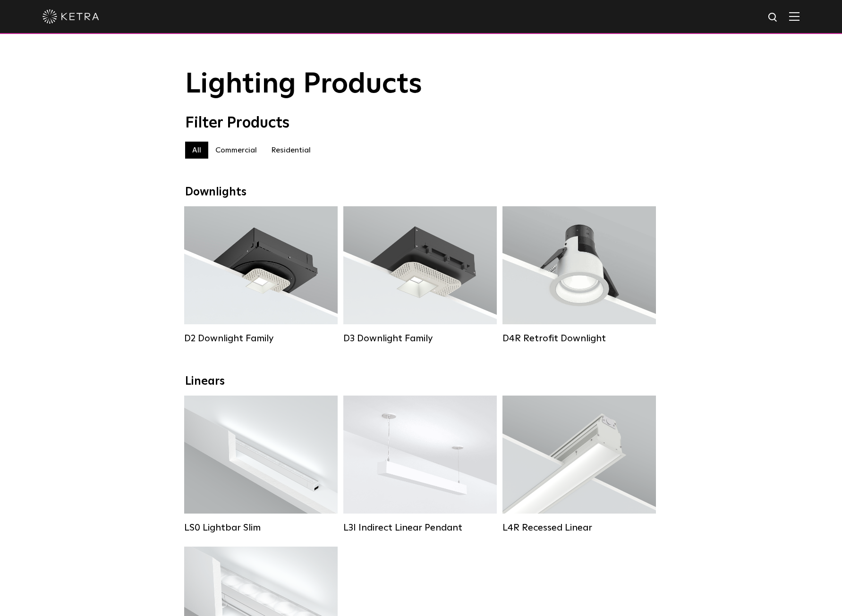 The image size is (842, 616). I want to click on label: Residential, so click(291, 150).